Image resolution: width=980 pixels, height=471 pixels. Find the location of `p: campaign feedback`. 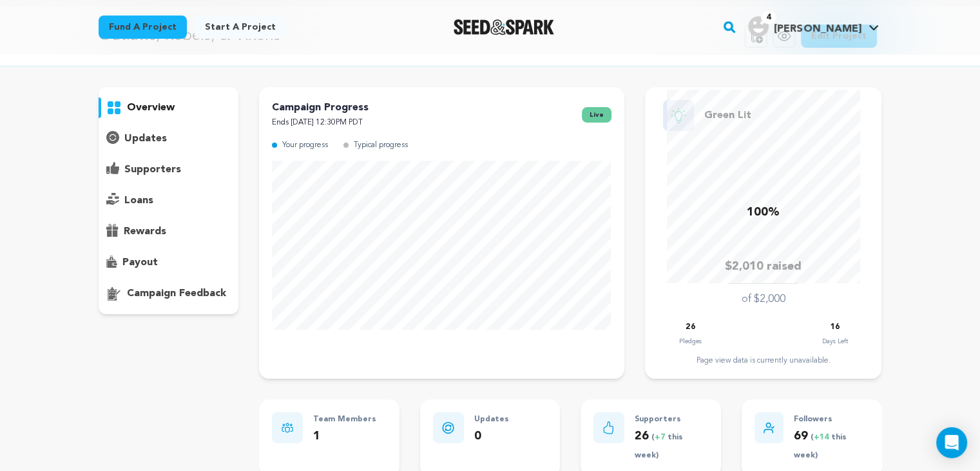

p: campaign feedback is located at coordinates (176, 293).